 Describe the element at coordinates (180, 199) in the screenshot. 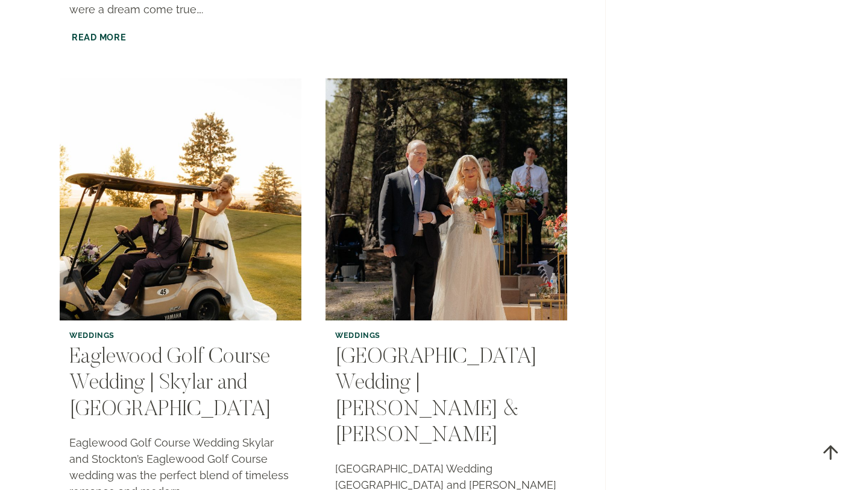

I see `a: Eaglewood Golf Course Wedding | Skylar and Stockton` at that location.